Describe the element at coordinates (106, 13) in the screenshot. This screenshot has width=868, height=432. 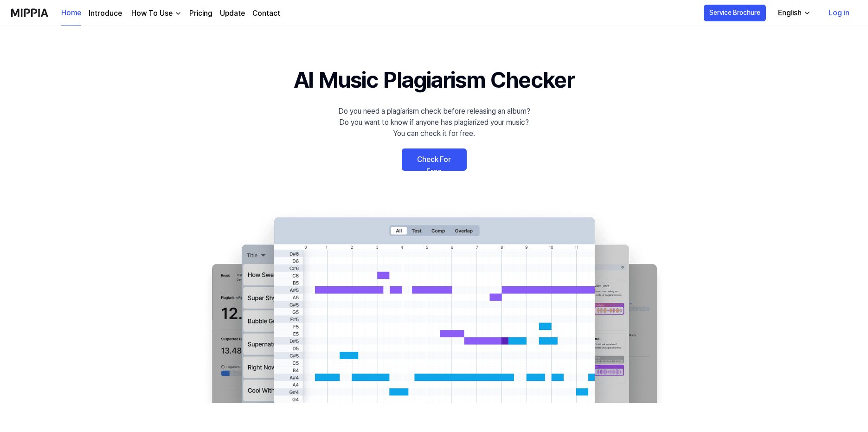
I see `a: Introduce` at that location.